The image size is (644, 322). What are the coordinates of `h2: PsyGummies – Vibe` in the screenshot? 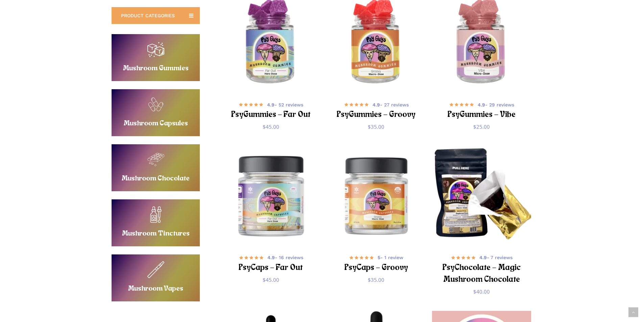 It's located at (481, 115).